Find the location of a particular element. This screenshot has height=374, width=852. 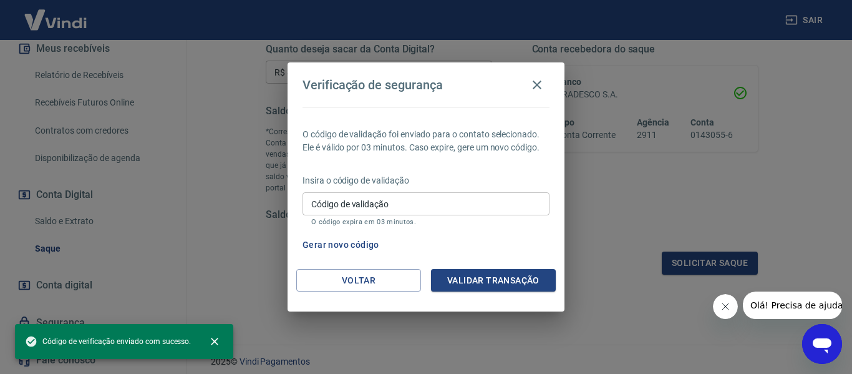

button: close is located at coordinates (215, 341).